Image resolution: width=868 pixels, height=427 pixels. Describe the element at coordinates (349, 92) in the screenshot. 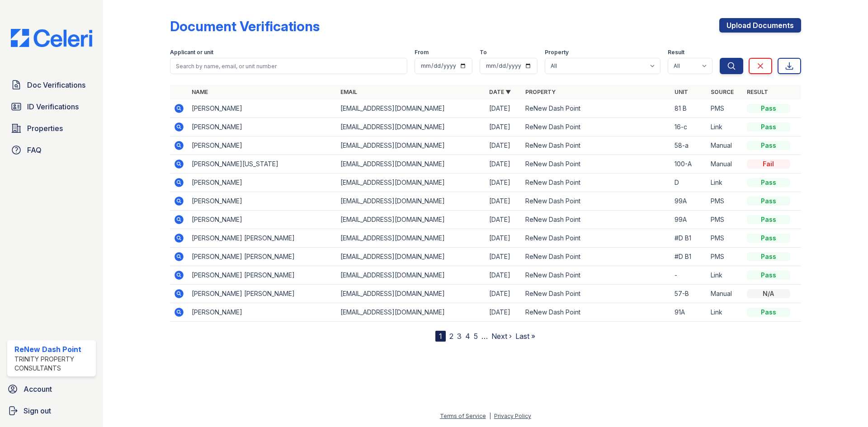

I see `a: Email` at that location.